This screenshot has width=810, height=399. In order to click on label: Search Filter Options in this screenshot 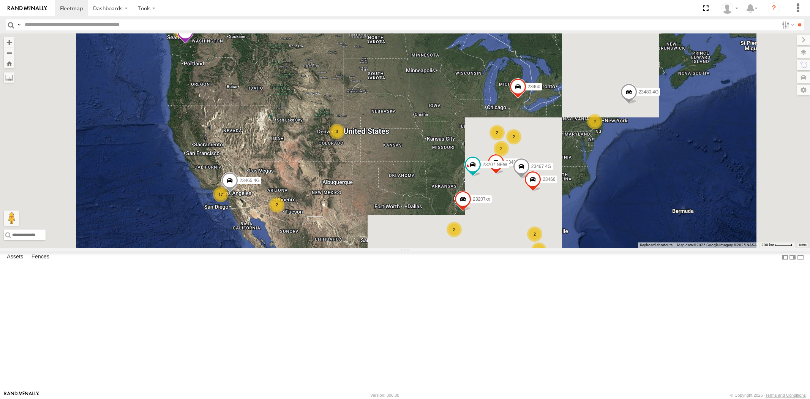, I will do `click(787, 25)`.